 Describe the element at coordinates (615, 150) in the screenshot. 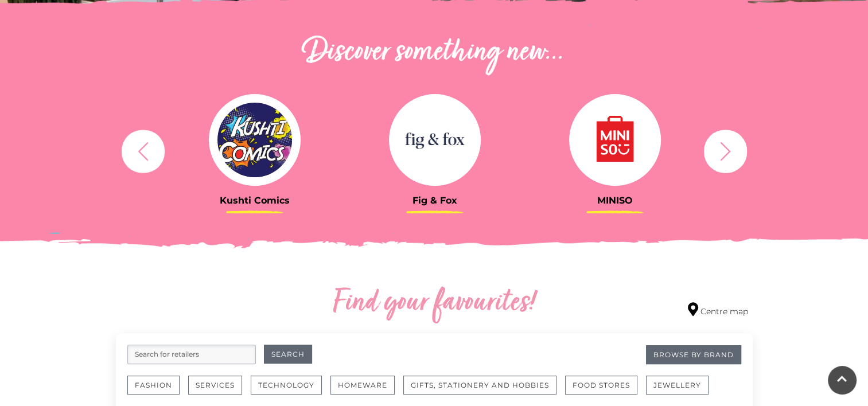

I see `a: MINISO` at that location.